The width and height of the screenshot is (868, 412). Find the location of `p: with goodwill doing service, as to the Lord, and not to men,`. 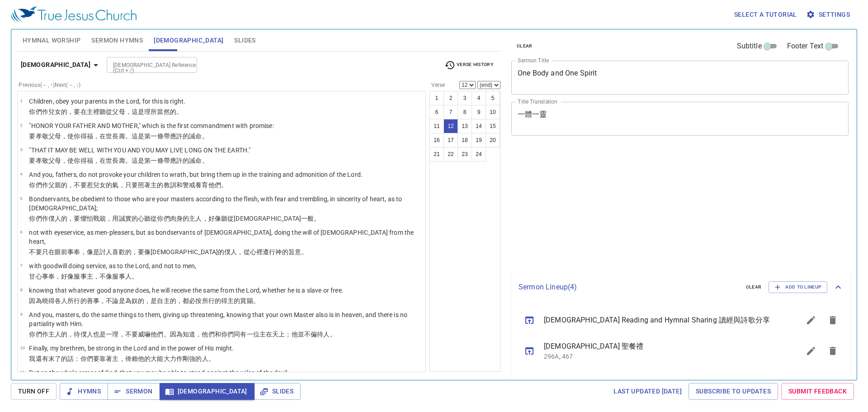

p: with goodwill doing service, as to the Lord, and not to men, is located at coordinates (113, 266).